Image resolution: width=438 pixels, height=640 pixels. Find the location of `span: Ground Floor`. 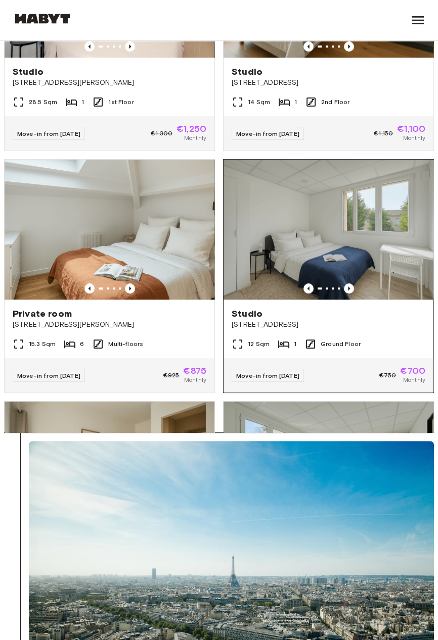

span: Ground Floor is located at coordinates (340, 344).